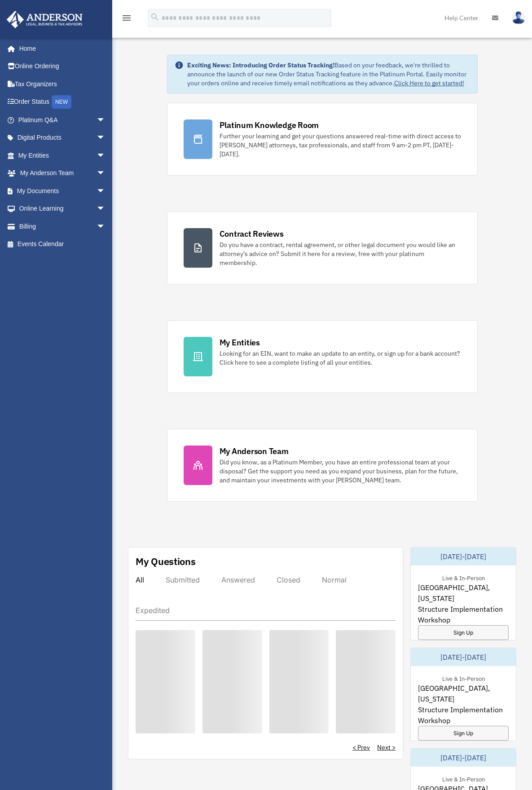 The width and height of the screenshot is (532, 790). What do you see at coordinates (261, 65) in the screenshot?
I see `strong: Exciting News: Introducing Order Status Tracking!` at bounding box center [261, 65].